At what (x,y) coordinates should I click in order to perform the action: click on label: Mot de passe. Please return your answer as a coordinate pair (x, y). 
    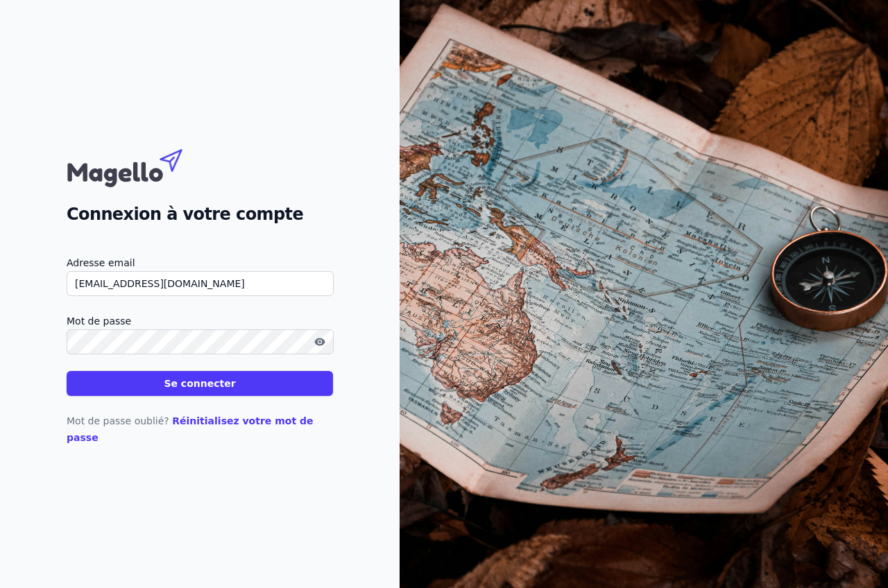
    Looking at the image, I should click on (200, 321).